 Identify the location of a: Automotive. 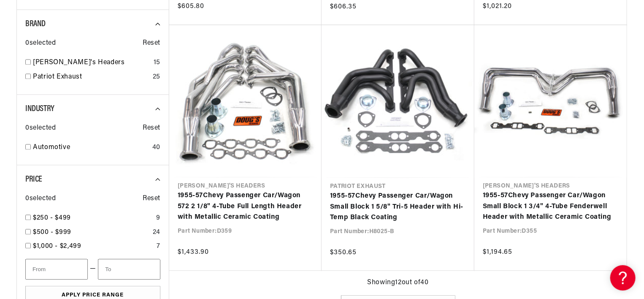
(91, 148).